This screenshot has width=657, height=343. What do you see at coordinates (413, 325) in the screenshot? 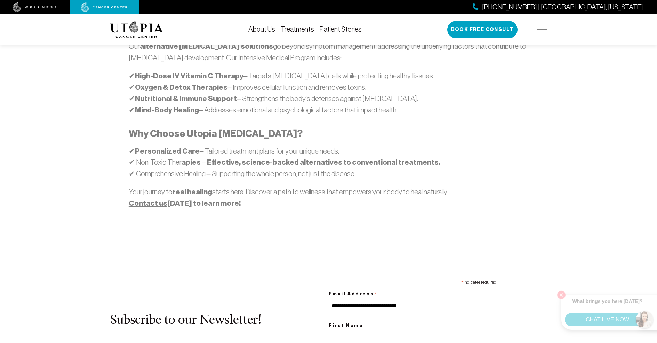
I see `label: First Name` at bounding box center [413, 325].